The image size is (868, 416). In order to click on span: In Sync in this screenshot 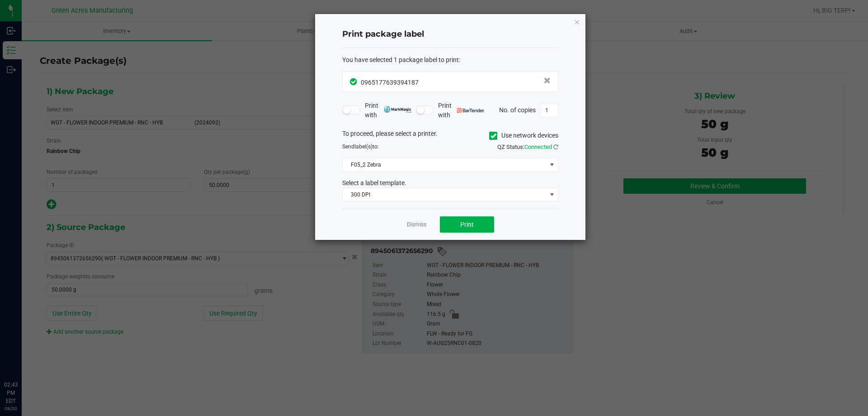, I will do `click(354, 82)`.